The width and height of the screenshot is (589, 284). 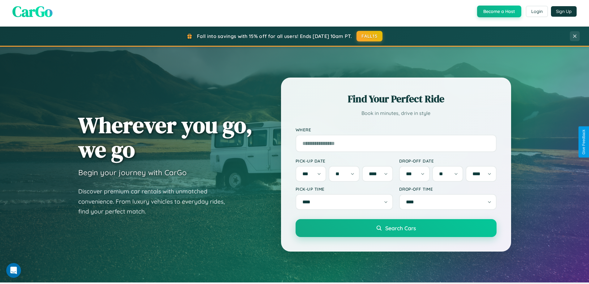 I want to click on button: FALL15, so click(x=369, y=36).